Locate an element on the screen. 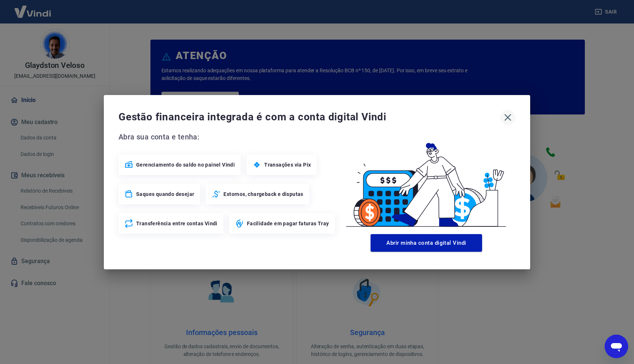 The image size is (634, 364). span: Transações via Pix is located at coordinates (287, 165).